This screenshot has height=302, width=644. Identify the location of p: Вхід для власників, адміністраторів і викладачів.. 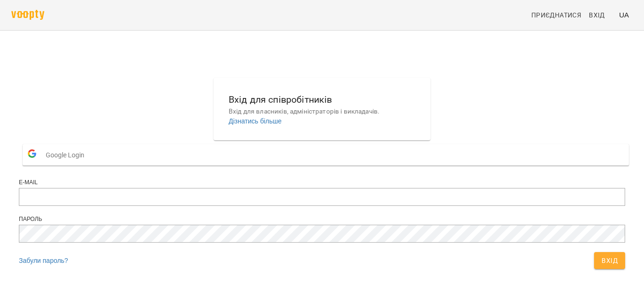
(322, 112).